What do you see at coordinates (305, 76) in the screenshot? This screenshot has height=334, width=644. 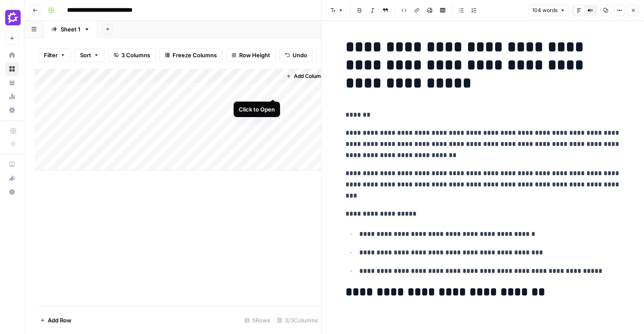 I see `button: Add Column` at bounding box center [305, 76].